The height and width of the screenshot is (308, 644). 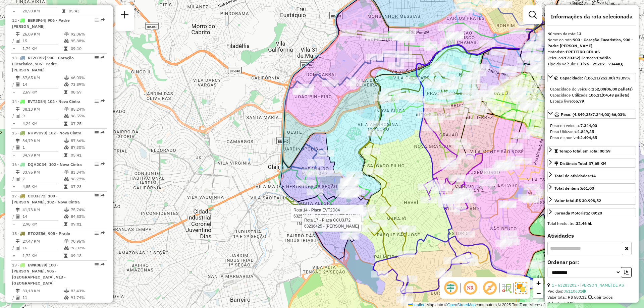 What do you see at coordinates (43, 84) in the screenshot?
I see `td: 14` at bounding box center [43, 84].